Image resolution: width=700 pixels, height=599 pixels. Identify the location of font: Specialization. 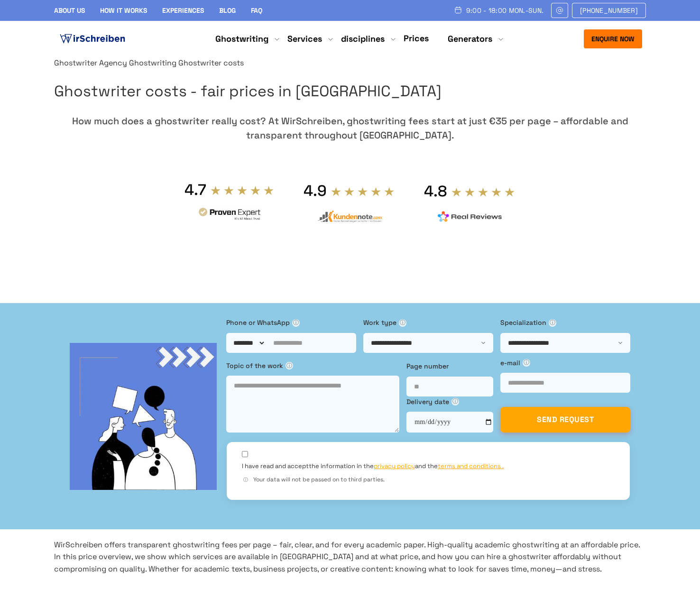
(523, 323).